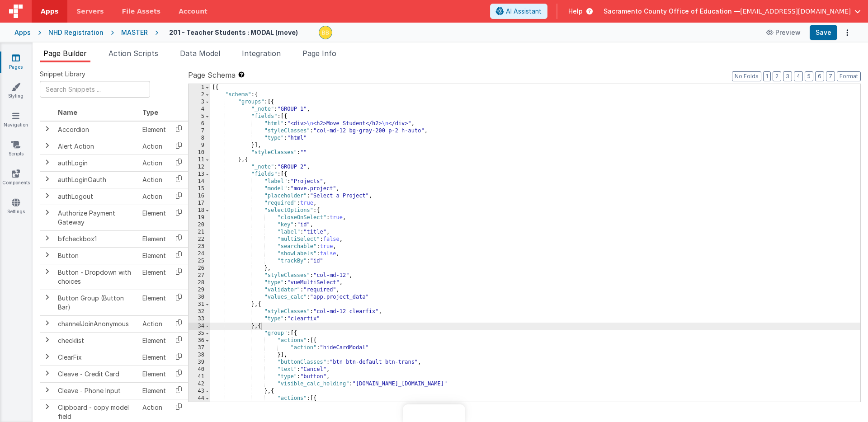  I want to click on button: 5, so click(809, 77).